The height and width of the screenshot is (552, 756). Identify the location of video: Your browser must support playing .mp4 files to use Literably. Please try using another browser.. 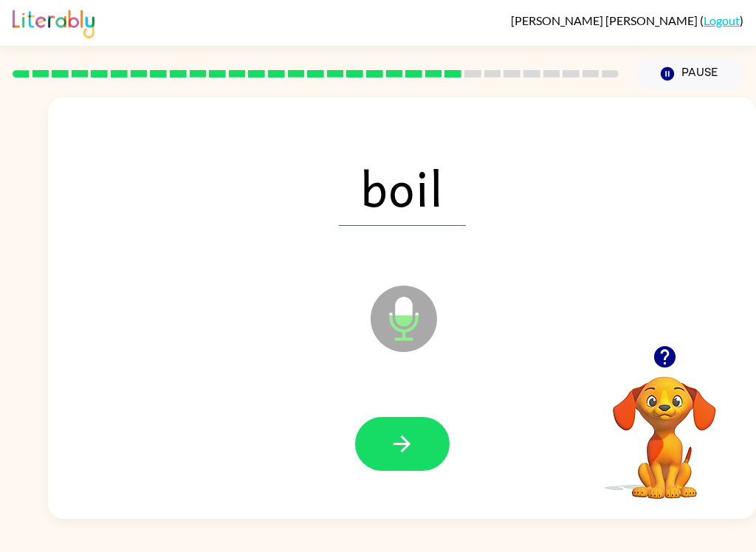
(664, 427).